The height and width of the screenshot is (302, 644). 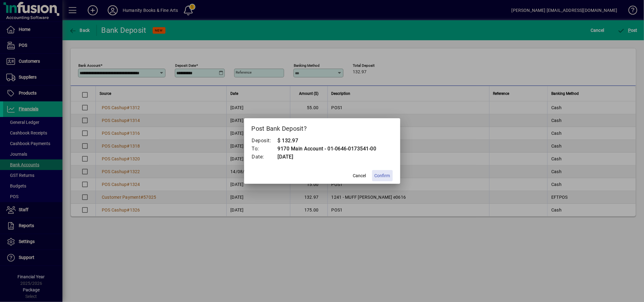 What do you see at coordinates (264, 149) in the screenshot?
I see `td: To:` at bounding box center [264, 149].